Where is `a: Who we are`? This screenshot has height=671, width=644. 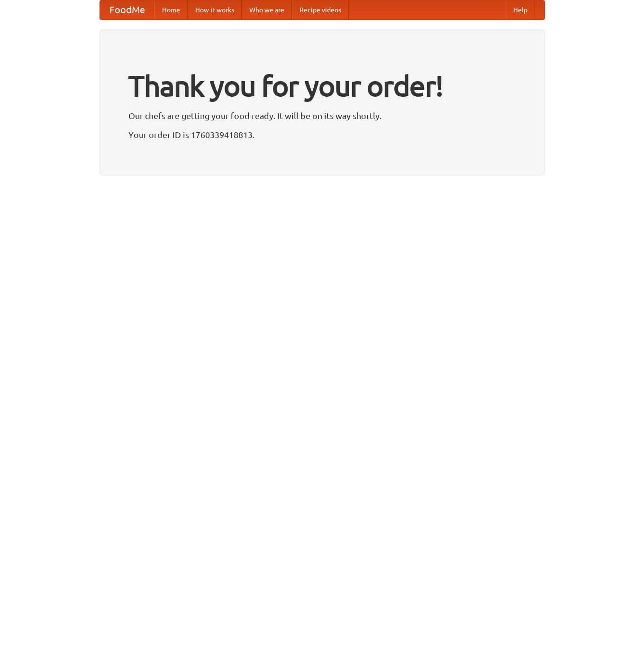
a: Who we are is located at coordinates (267, 10).